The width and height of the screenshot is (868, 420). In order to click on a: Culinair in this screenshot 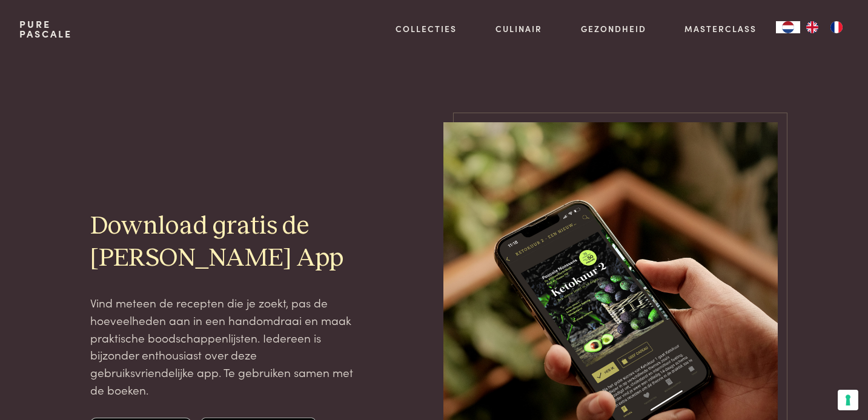, I will do `click(519, 29)`.